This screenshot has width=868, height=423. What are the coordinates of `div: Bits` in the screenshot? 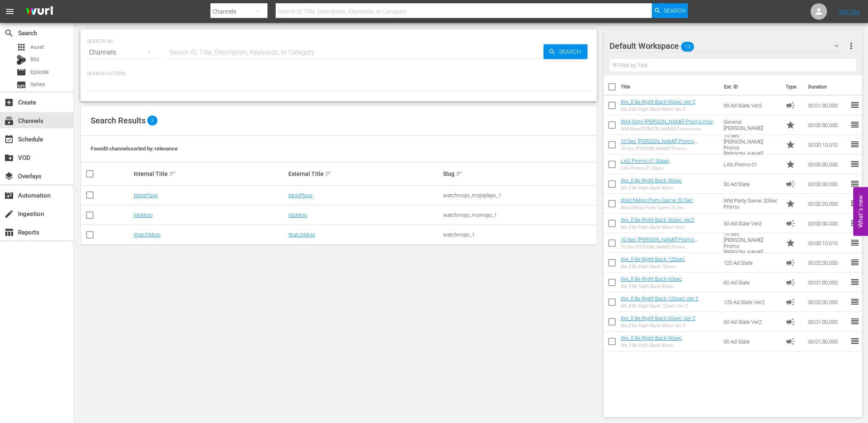 It's located at (22, 60).